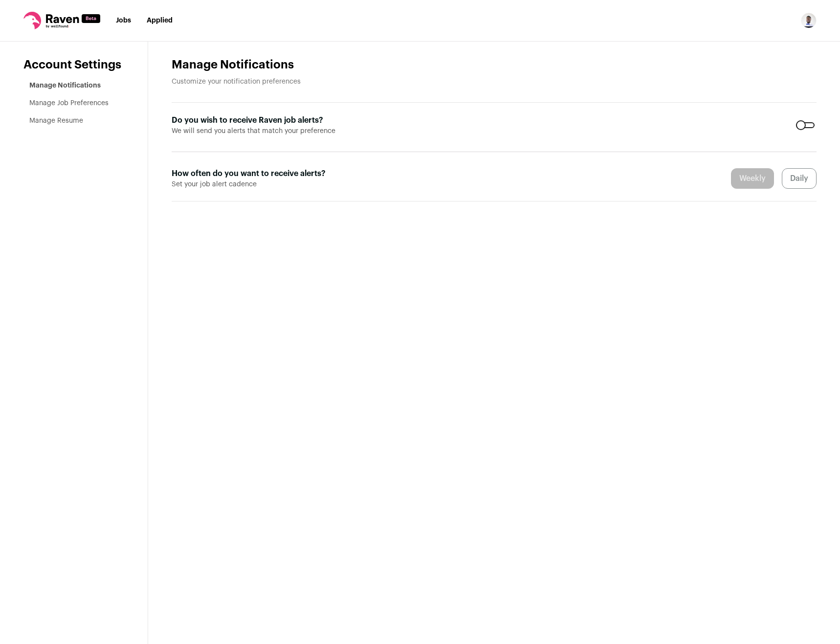 The image size is (840, 644). I want to click on p: Customize your notification preferences, so click(494, 81).